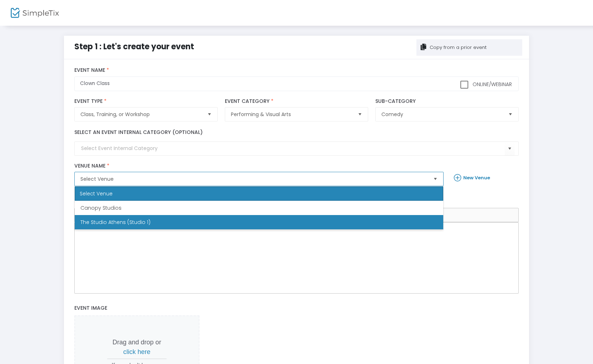  Describe the element at coordinates (442, 115) in the screenshot. I see `span: Comedy` at that location.